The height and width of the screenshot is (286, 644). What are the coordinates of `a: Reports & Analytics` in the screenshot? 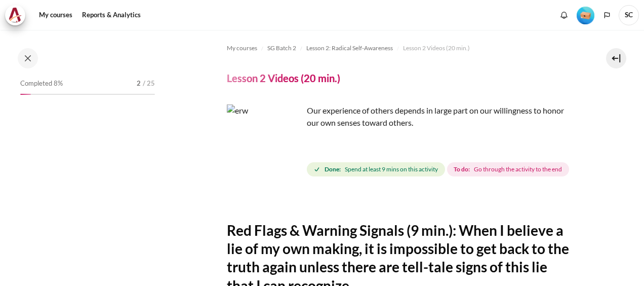 It's located at (111, 16).